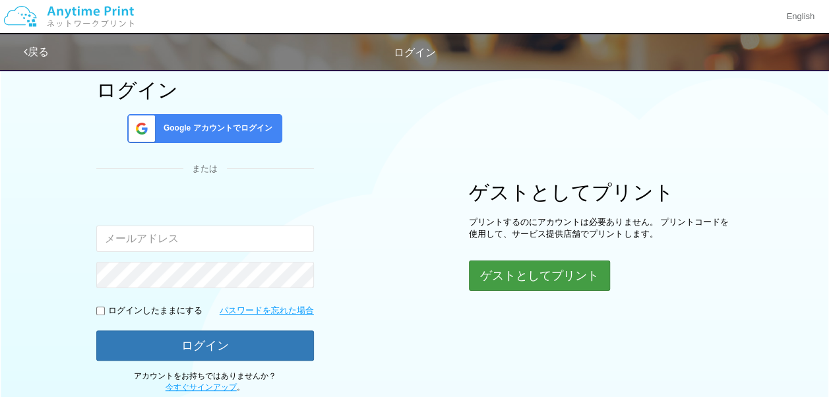  Describe the element at coordinates (540, 276) in the screenshot. I see `button: ゲストとしてプリント` at that location.